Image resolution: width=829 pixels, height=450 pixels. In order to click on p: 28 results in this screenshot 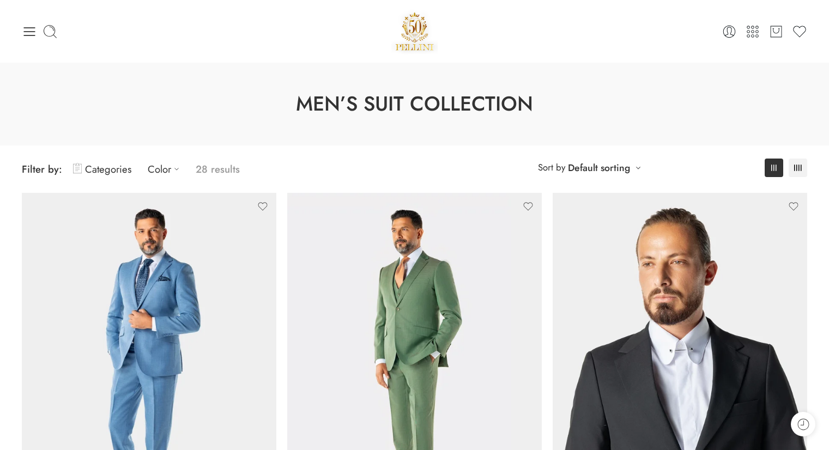, I will do `click(217, 169)`.